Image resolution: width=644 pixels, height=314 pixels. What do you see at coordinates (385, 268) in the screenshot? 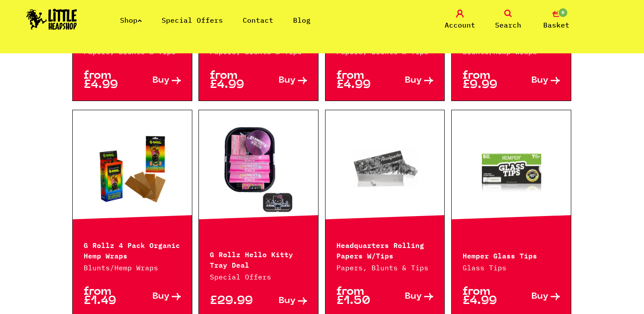
I see `p: Papers, Blunts & Tips` at bounding box center [385, 268].